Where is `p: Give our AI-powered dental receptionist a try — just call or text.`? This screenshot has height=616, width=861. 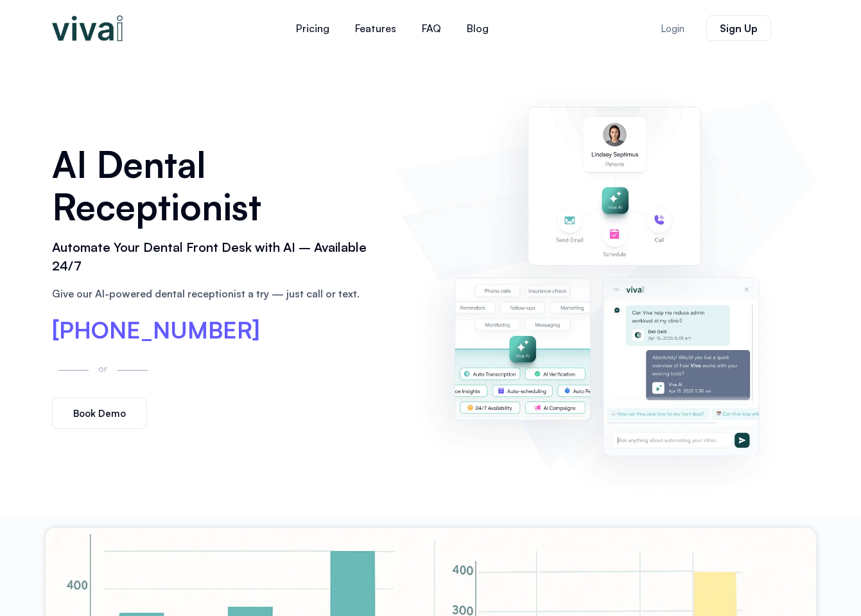 p: Give our AI-powered dental receptionist a try — just call or text. is located at coordinates (218, 294).